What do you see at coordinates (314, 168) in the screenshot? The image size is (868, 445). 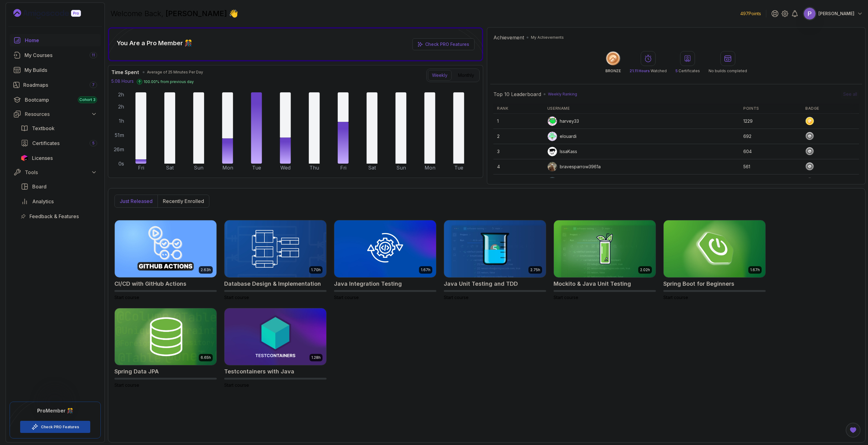 I see `tspan: Thu` at bounding box center [314, 168].